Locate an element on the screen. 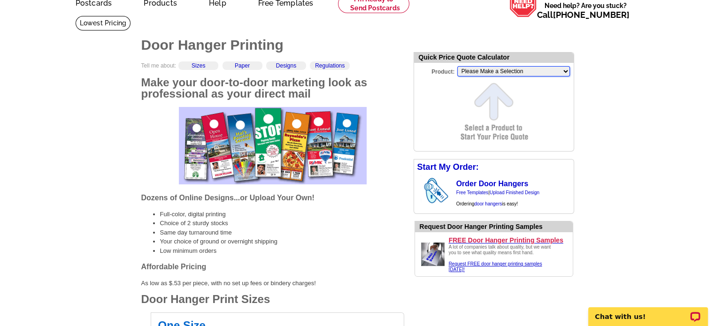 Image resolution: width=714 pixels, height=326 pixels. li: Your choice of ground or overnight shipping is located at coordinates (282, 242).